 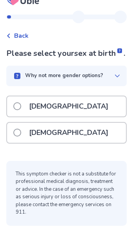 What do you see at coordinates (21, 36) in the screenshot?
I see `span: Back` at bounding box center [21, 36].